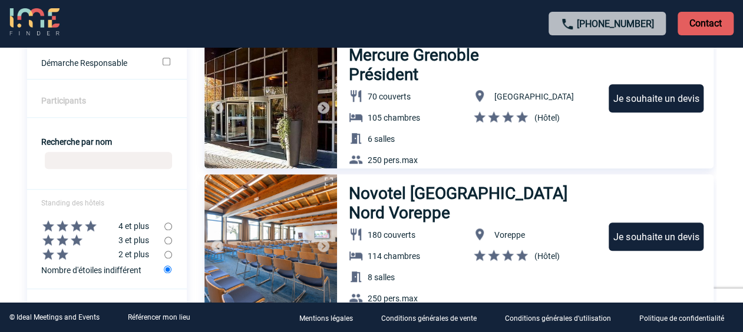 This screenshot has width=743, height=332. I want to click on span: 8 salles, so click(381, 277).